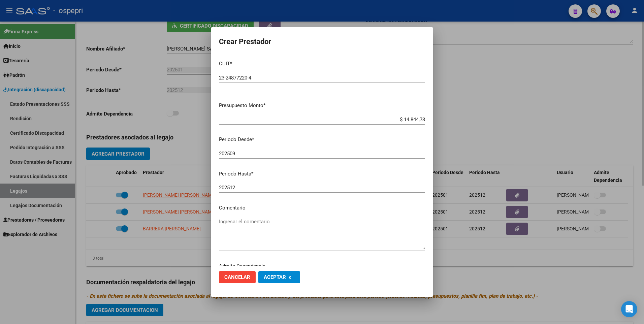  What do you see at coordinates (322, 174) in the screenshot?
I see `p: Periodo Hasta` at bounding box center [322, 174].